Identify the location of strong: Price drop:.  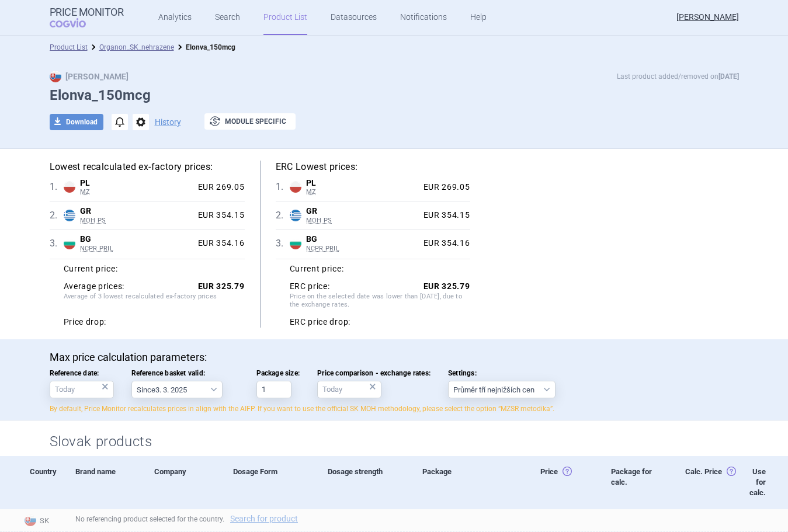
(85, 322).